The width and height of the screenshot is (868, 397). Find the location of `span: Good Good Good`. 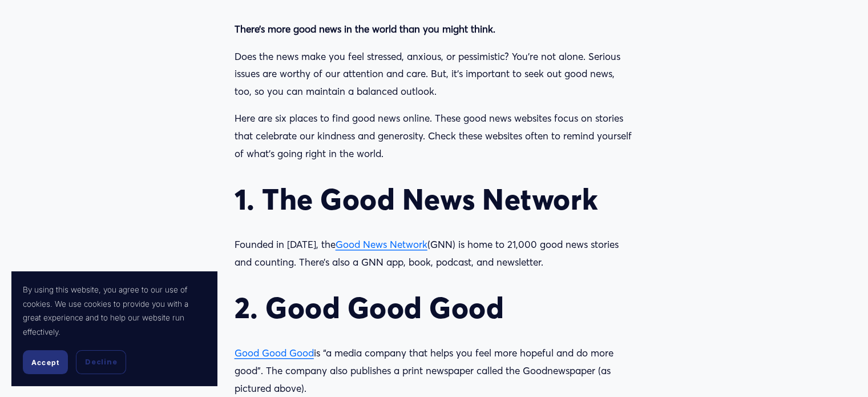

span: Good Good Good is located at coordinates (274, 352).